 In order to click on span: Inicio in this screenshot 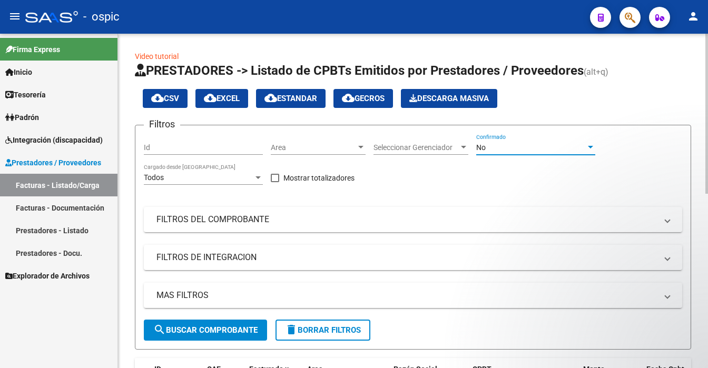, I will do `click(18, 72)`.